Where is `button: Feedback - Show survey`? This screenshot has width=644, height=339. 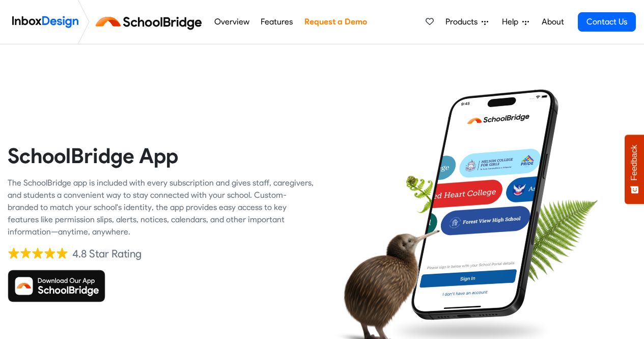
button: Feedback - Show survey is located at coordinates (635, 170).